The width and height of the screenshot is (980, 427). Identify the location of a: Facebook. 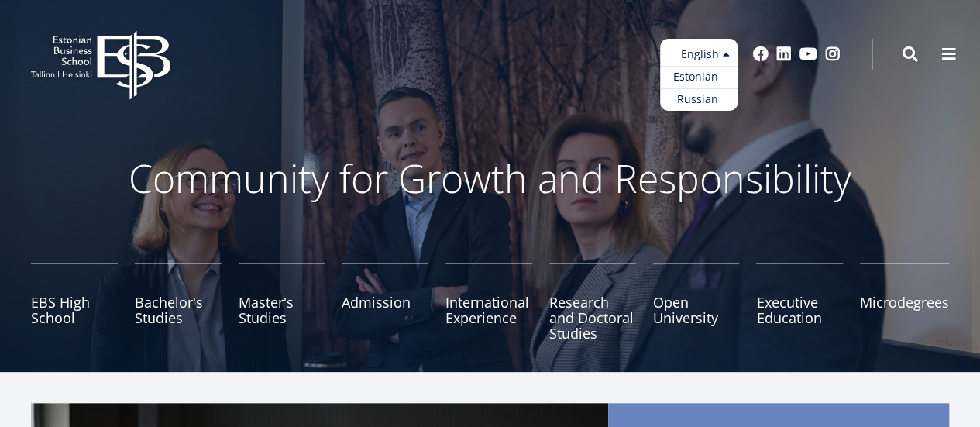
(761, 54).